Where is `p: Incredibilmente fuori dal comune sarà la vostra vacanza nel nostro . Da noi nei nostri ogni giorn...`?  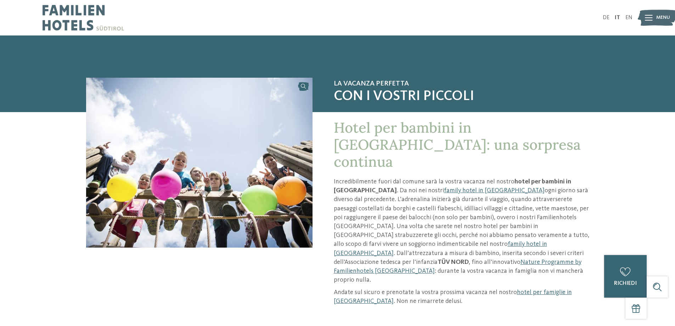 p: Incredibilmente fuori dal comune sarà la vostra vacanza nel nostro . Da noi nei nostri ogni giorn... is located at coordinates (461, 231).